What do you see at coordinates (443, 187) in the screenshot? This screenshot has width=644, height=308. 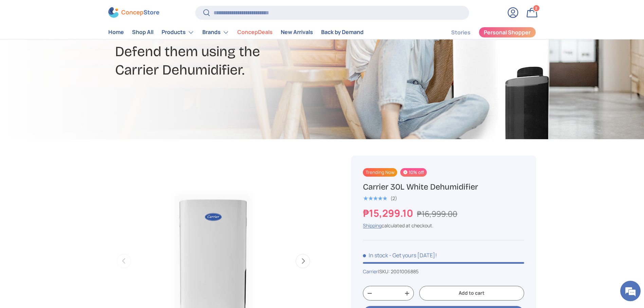 I see `h1: Carrier 30L White Dehumidifier` at bounding box center [443, 187].